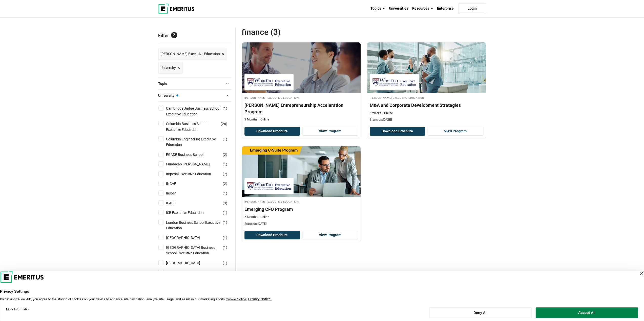 This screenshot has width=644, height=321. I want to click on a: Login, so click(472, 8).